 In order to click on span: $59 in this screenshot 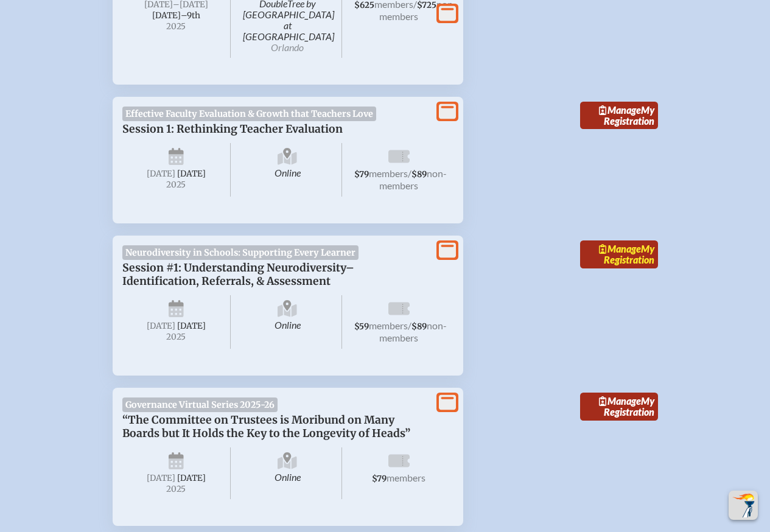, I will do `click(362, 326)`.